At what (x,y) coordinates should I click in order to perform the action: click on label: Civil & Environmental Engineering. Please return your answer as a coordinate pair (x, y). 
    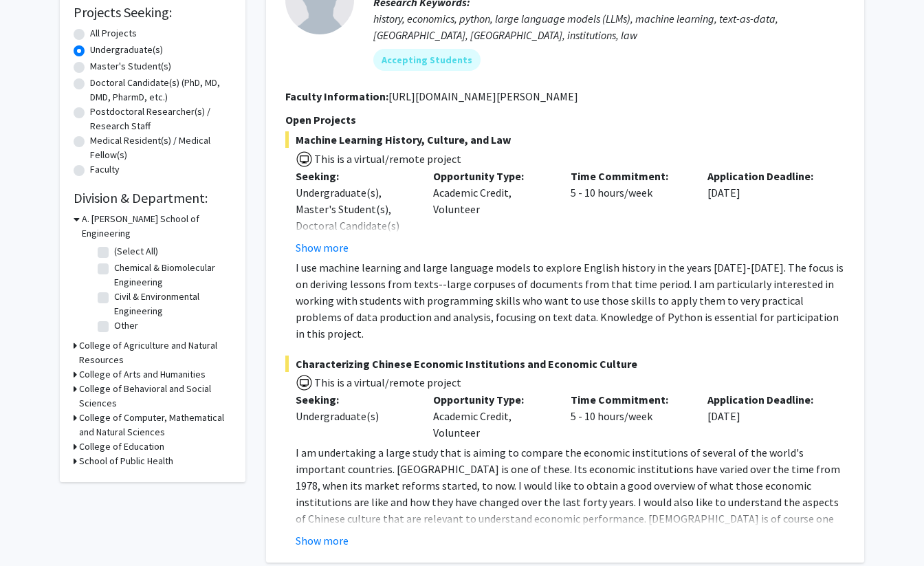
    Looking at the image, I should click on (172, 304).